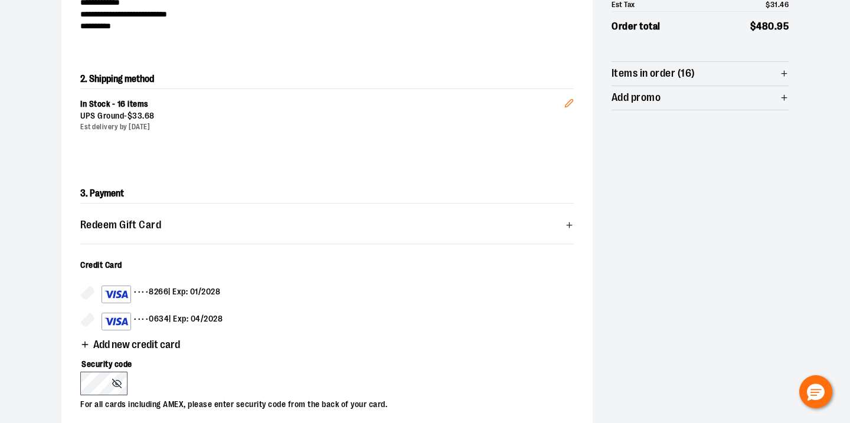 This screenshot has width=850, height=423. I want to click on div: •••• 8266 | Exp: 01/2028, so click(161, 294).